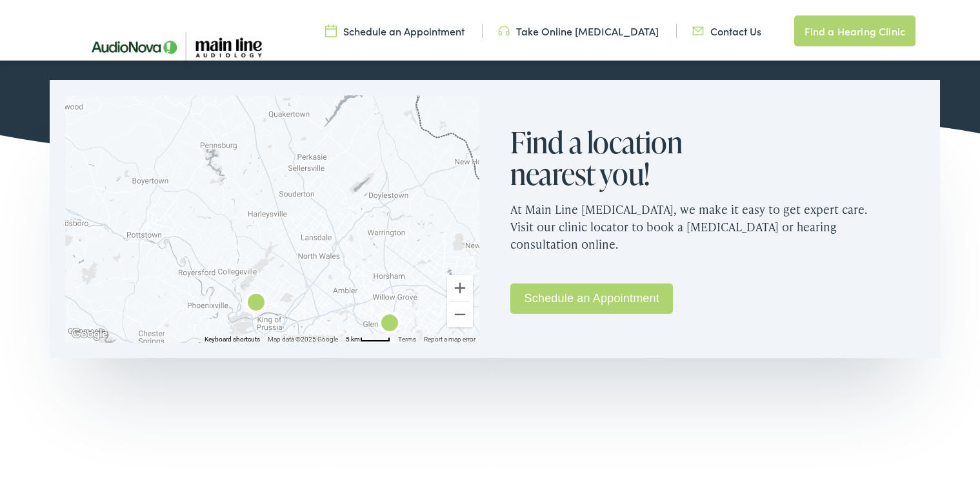  What do you see at coordinates (854, 28) in the screenshot?
I see `a: Find a Hearing Clinic` at bounding box center [854, 28].